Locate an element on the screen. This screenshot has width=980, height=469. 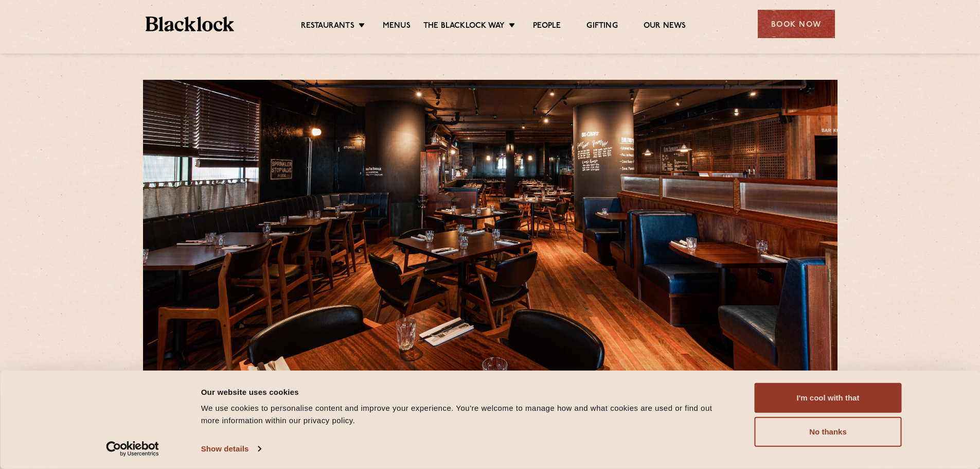
a: Show details is located at coordinates (231, 449).